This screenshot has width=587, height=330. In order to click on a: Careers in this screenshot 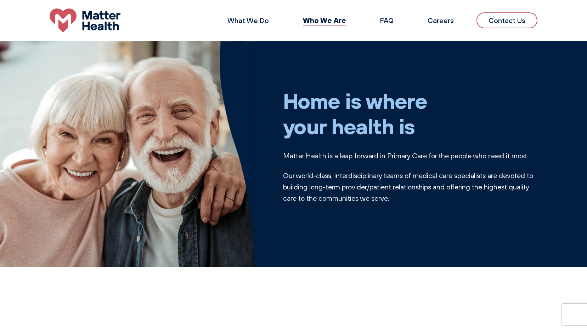, I will do `click(441, 20)`.